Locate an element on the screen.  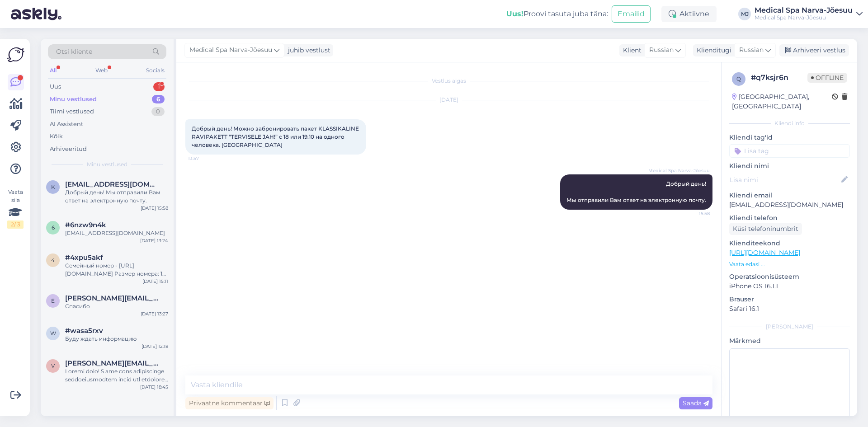
span: Добрый день! Можно забронировать пакет KLASSIKALINE RAVIPAKETT “TERVISELE JAH!” с 18 или 19.10 на... is located at coordinates (275, 136).